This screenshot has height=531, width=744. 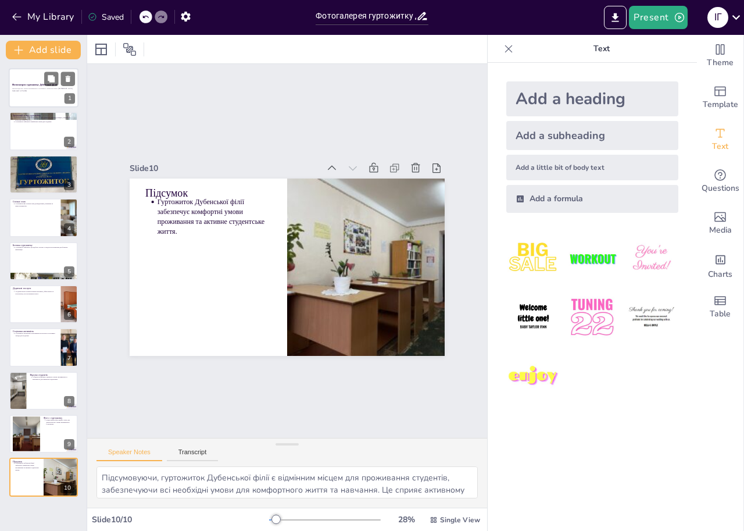 I want to click on div: І Г, so click(x=718, y=17).